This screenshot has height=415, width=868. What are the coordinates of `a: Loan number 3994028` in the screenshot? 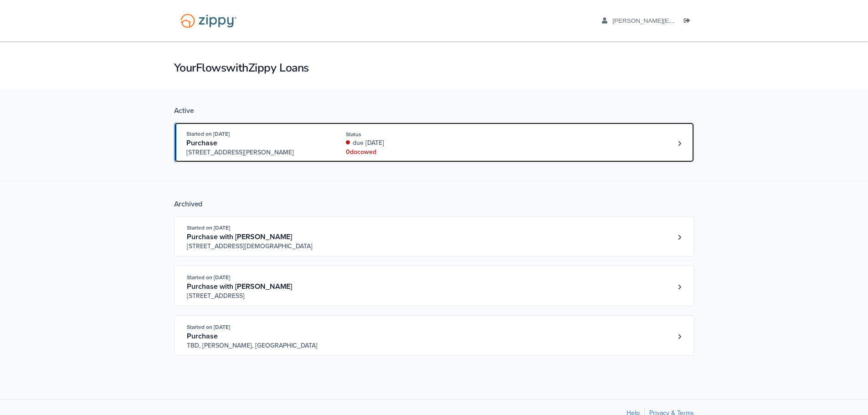 It's located at (680, 237).